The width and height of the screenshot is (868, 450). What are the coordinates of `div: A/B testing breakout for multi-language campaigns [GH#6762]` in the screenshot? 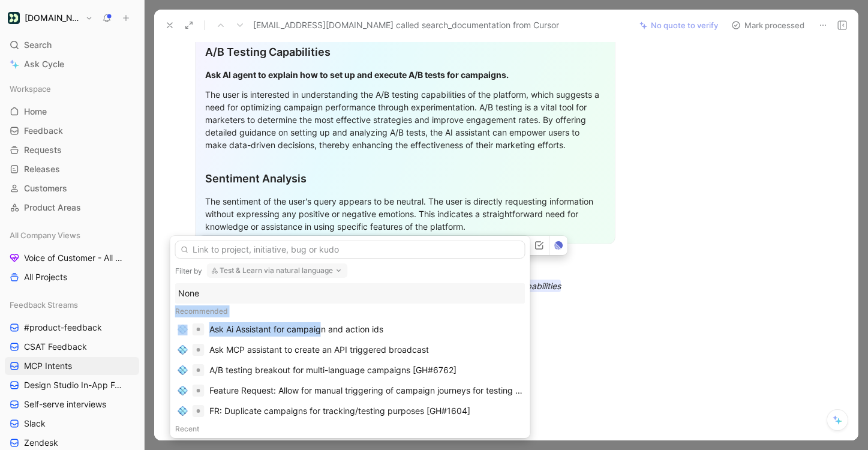 It's located at (333, 370).